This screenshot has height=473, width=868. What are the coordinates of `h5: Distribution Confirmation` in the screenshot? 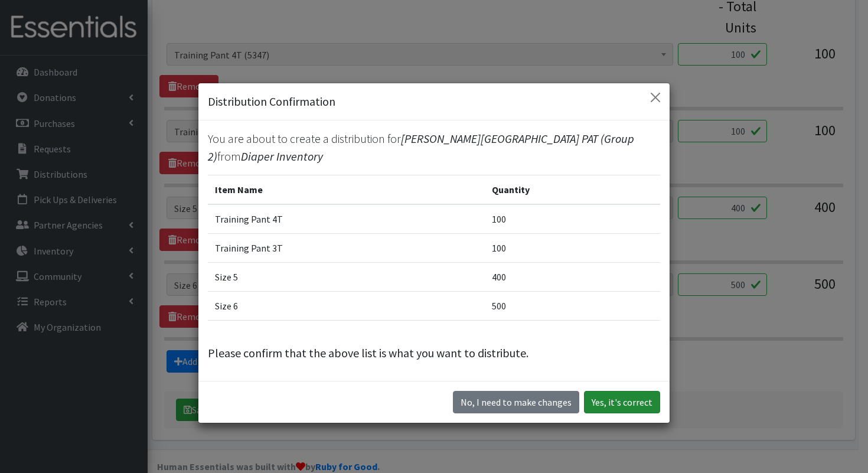 It's located at (271, 102).